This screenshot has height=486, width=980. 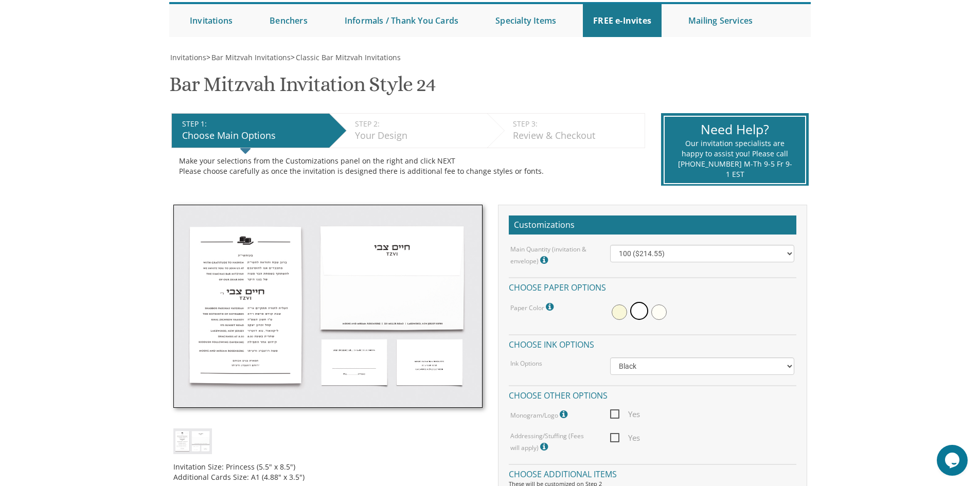 What do you see at coordinates (189, 58) in the screenshot?
I see `span: Invitations` at bounding box center [189, 58].